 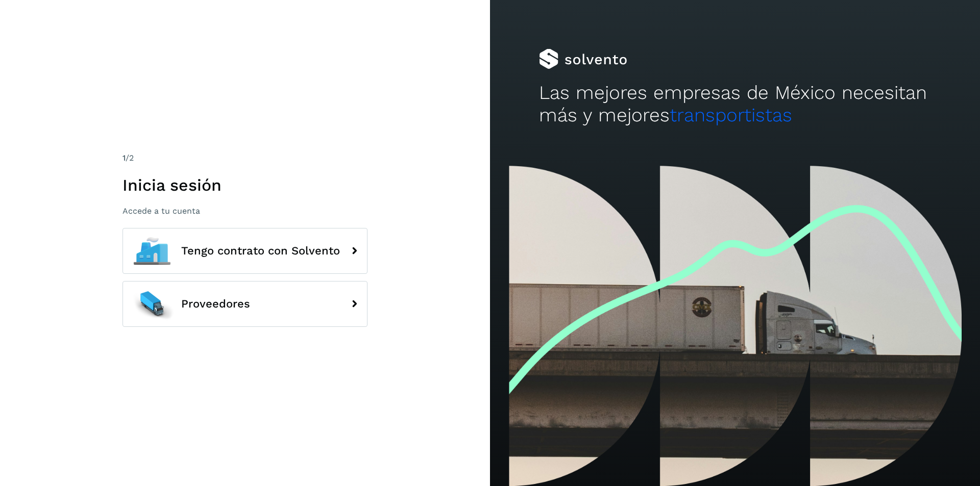 What do you see at coordinates (245, 251) in the screenshot?
I see `button: Tengo contrato con Solvento` at bounding box center [245, 251].